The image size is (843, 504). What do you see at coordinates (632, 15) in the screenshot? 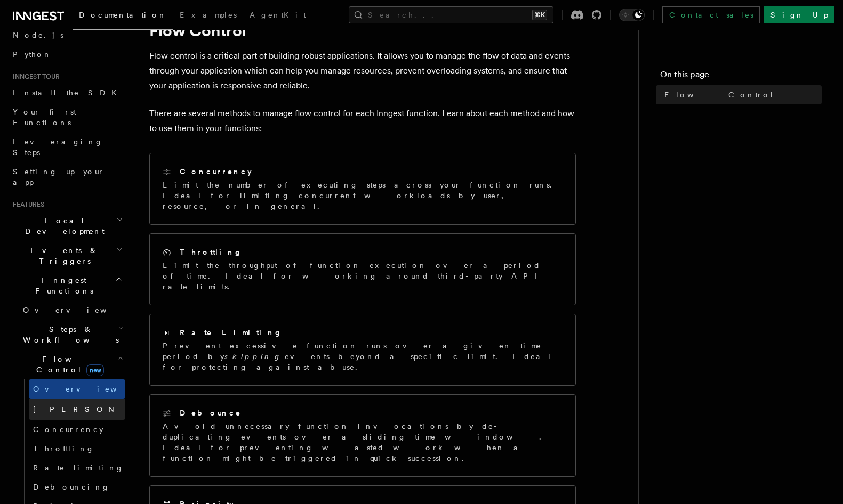
I see `button: Toggle dark mode` at bounding box center [632, 15].